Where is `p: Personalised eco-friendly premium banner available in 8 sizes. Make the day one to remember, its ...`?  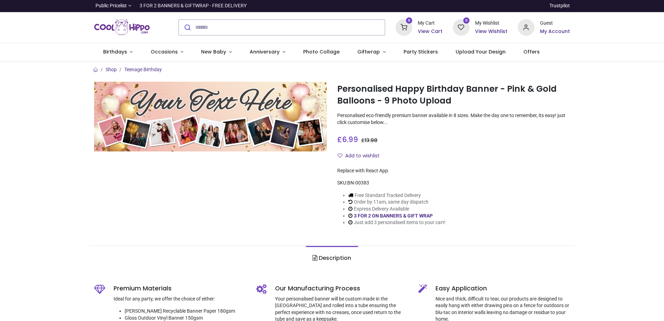
p: Personalised eco-friendly premium banner available in 8 sizes. Make the day one to remember, its ... is located at coordinates (453, 119).